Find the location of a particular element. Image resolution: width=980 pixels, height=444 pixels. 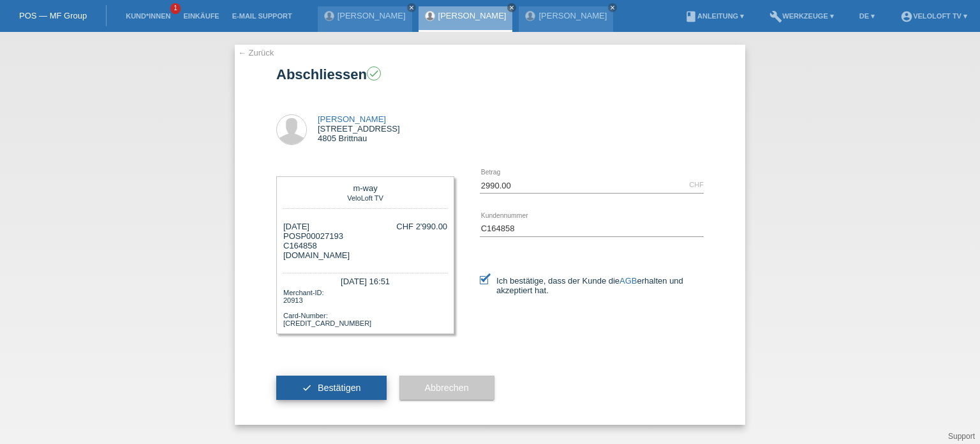

div: m-way is located at coordinates (365, 187).